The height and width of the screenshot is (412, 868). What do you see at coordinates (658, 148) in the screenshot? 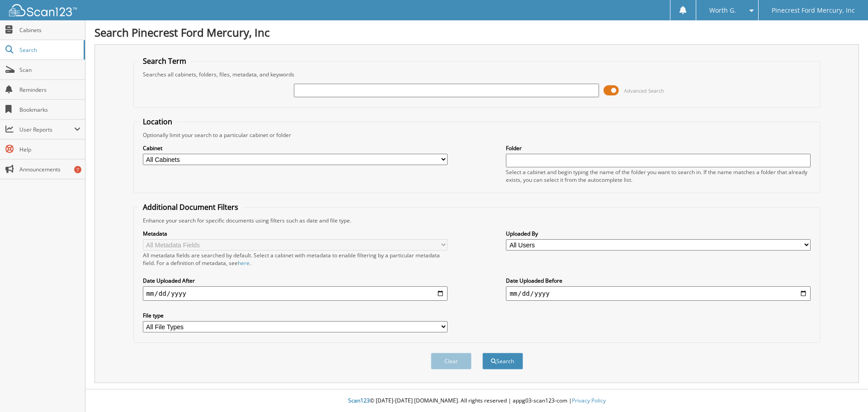
I see `label: Folder` at bounding box center [658, 148].